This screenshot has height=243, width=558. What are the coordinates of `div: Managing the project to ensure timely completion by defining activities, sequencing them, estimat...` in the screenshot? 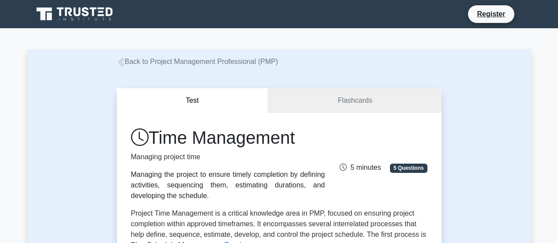 It's located at (228, 185).